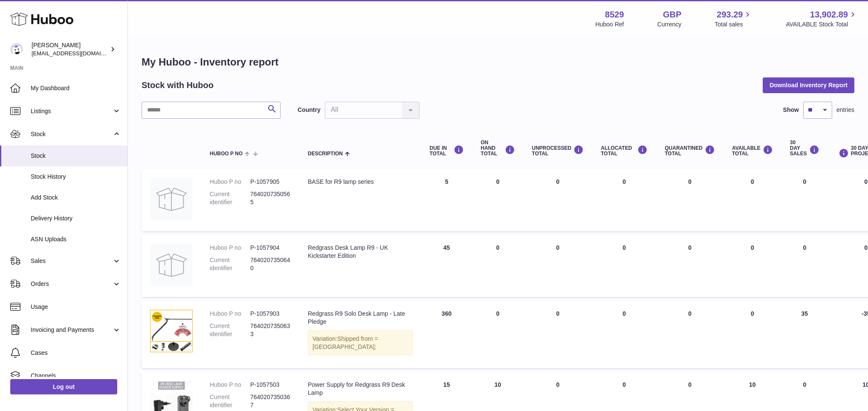  Describe the element at coordinates (624, 150) in the screenshot. I see `div: ALLOCATED Total` at that location.